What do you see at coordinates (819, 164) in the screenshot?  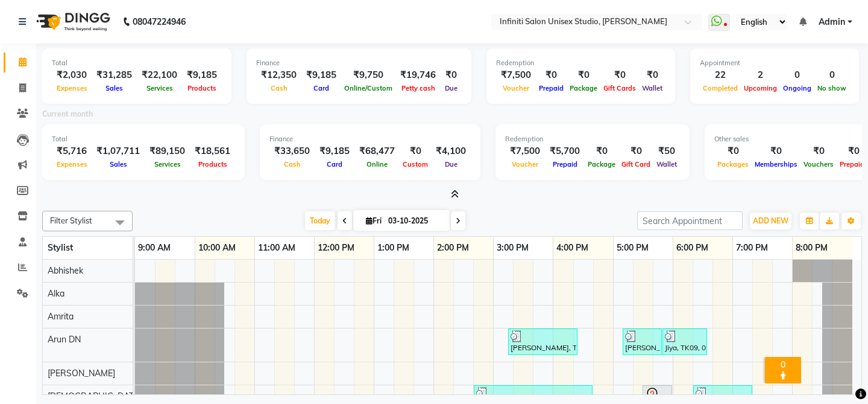 I see `span: Vouchers` at bounding box center [819, 164].